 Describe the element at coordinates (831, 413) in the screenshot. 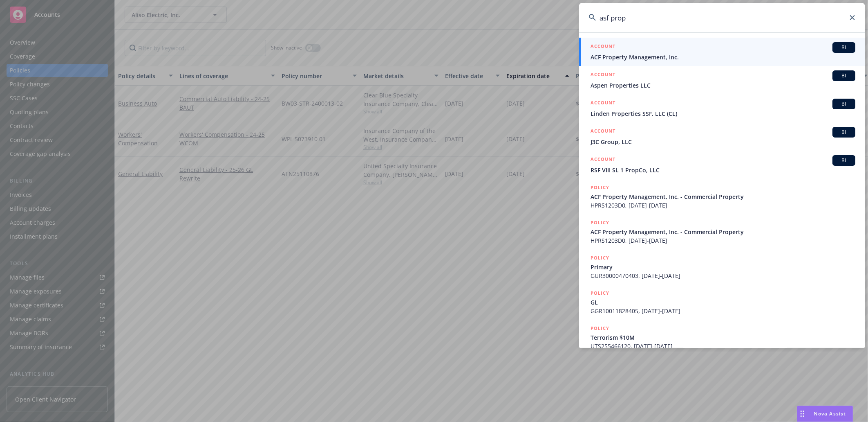

I see `span: Nova Assist` at that location.